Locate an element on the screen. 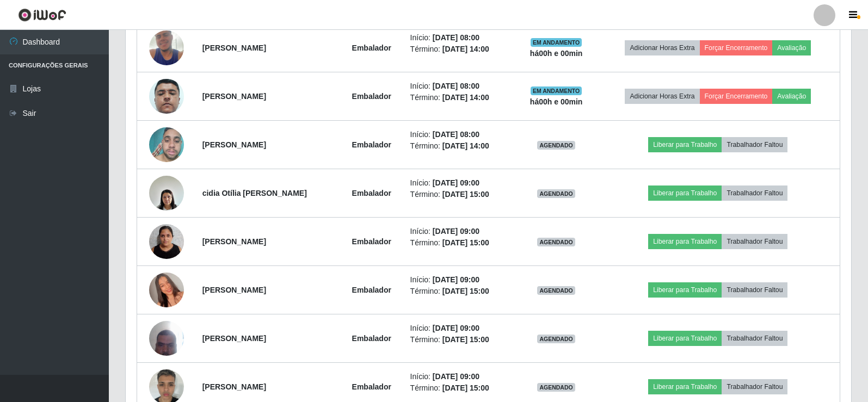 This screenshot has width=868, height=402. img: 1751455620559.jpeg is located at coordinates (166, 290).